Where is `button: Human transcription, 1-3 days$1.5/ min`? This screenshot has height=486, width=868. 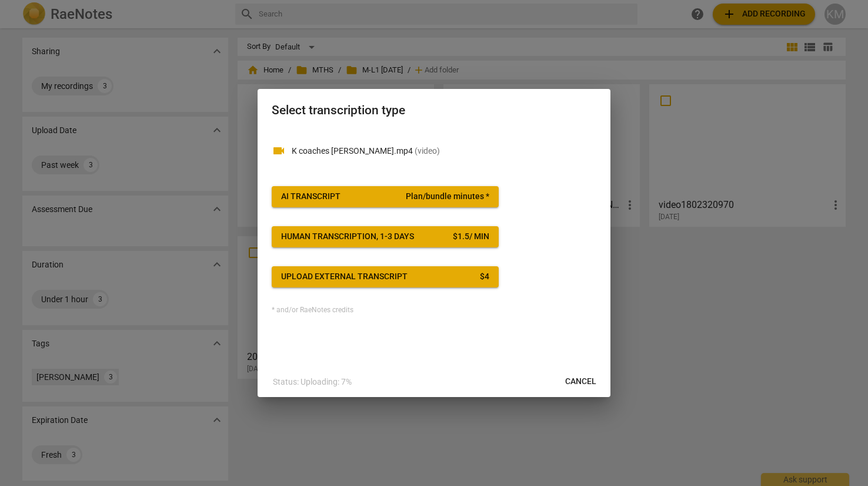
button: Human transcription, 1-3 days$1.5/ min is located at coordinates (385, 237).